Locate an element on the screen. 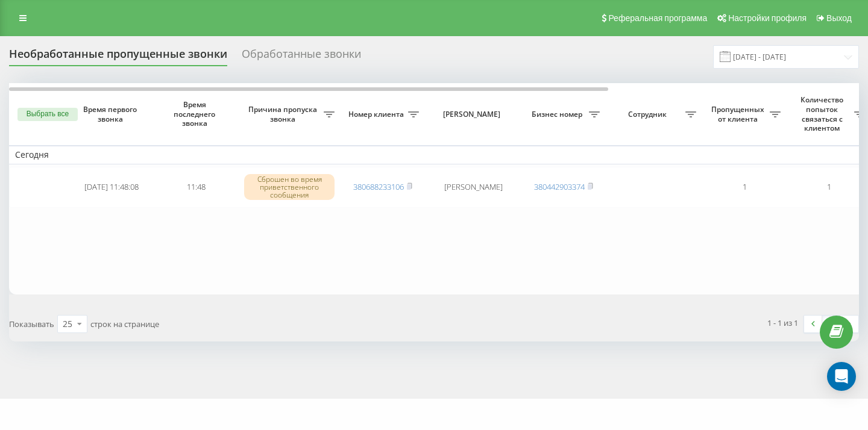 The image size is (868, 430). div: 1 - 1 из 1 is located at coordinates (782, 323).